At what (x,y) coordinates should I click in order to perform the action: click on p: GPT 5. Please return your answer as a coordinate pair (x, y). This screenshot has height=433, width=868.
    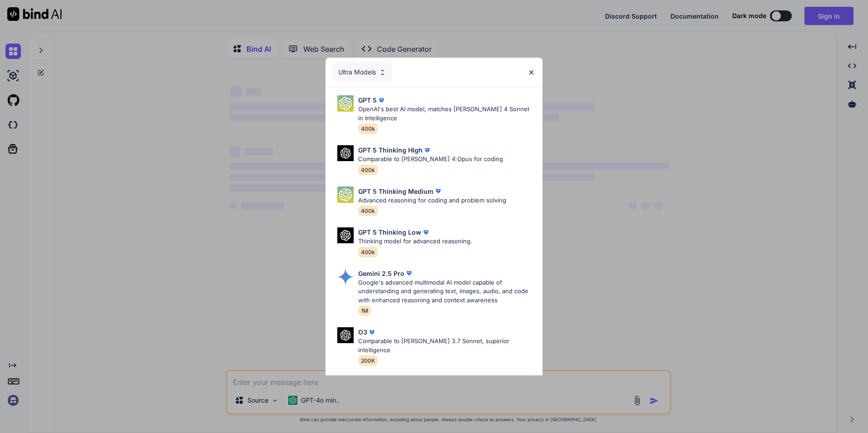
    Looking at the image, I should click on (367, 100).